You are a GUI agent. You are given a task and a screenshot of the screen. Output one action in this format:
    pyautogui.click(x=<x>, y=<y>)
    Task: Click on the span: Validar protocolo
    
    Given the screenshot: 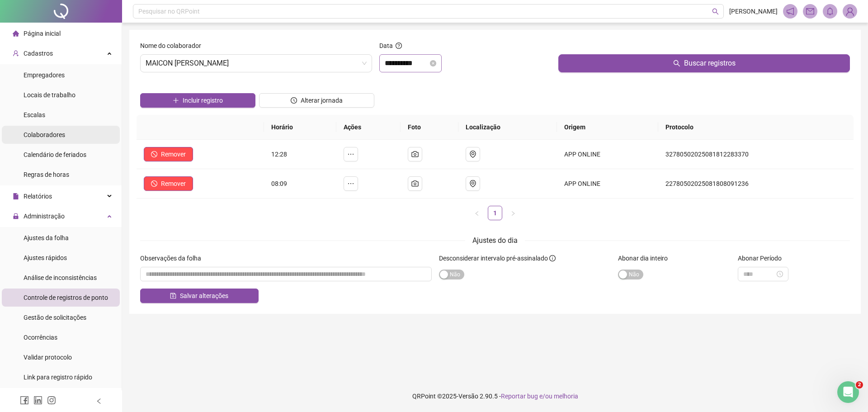 What is the action you would take?
    pyautogui.click(x=47, y=357)
    